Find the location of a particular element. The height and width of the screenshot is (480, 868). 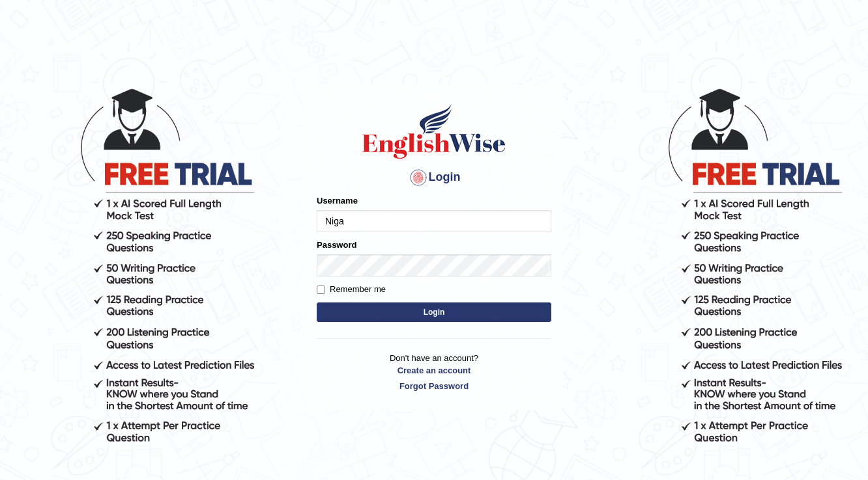

input: Remember me is located at coordinates (321, 290).